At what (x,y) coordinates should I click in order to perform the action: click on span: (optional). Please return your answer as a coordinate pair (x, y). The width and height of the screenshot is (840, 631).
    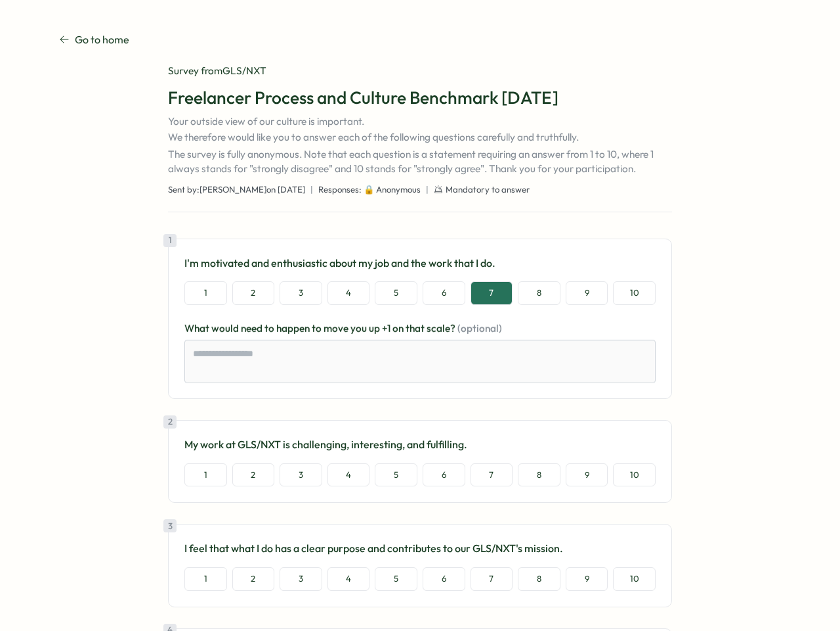
    Looking at the image, I should click on (480, 328).